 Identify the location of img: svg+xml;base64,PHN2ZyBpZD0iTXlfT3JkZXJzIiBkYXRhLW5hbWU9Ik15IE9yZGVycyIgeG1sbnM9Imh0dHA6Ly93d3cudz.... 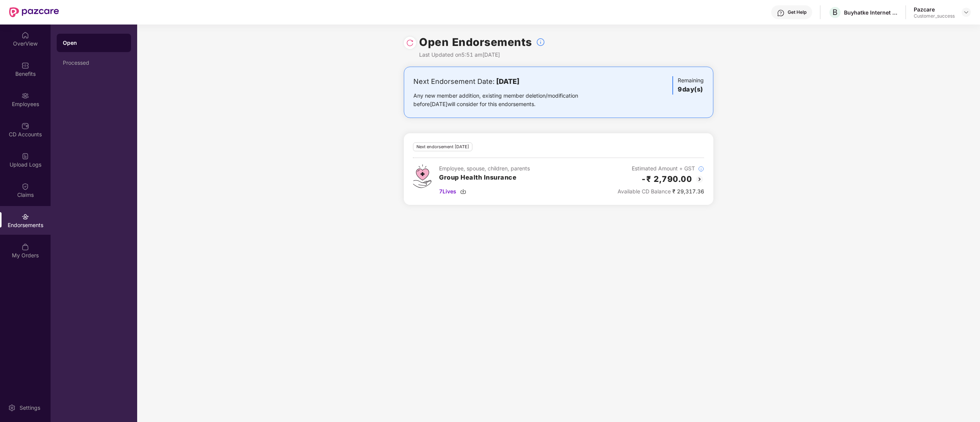
(25, 247).